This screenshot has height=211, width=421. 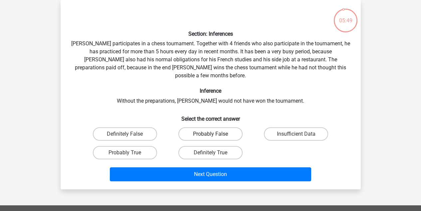 I want to click on label: Definitely True, so click(x=210, y=153).